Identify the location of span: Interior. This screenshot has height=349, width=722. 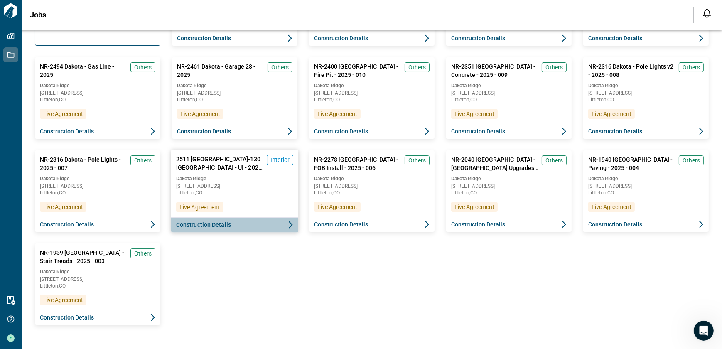
(280, 160).